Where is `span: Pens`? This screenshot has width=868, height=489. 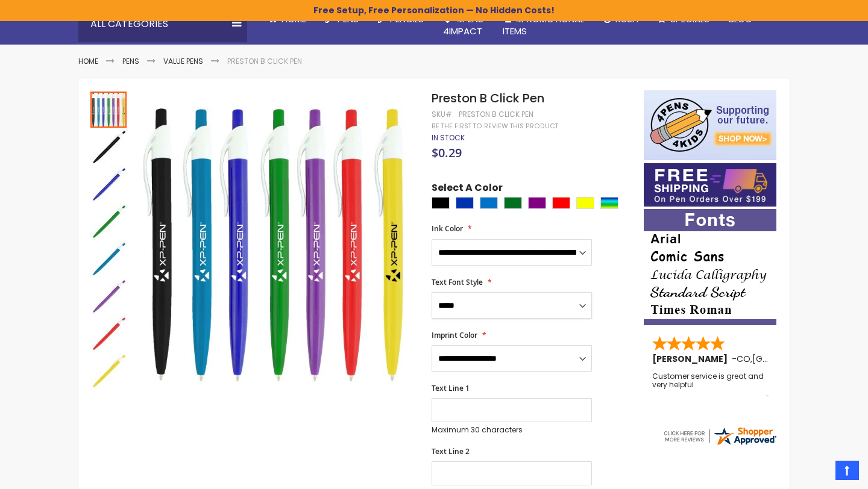
span: Pens is located at coordinates (347, 19).